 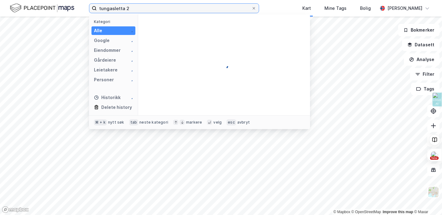 What do you see at coordinates (243, 122) in the screenshot?
I see `div: avbryt` at bounding box center [243, 122].